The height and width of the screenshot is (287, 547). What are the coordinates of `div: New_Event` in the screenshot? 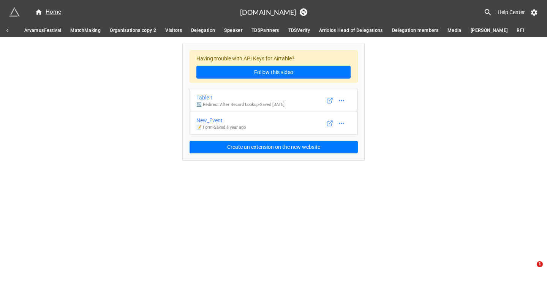 It's located at (221, 120).